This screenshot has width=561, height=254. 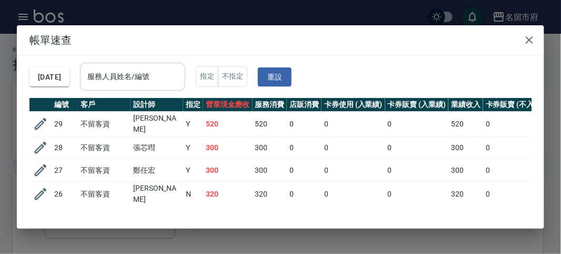 I want to click on th: 客戶, so click(x=104, y=105).